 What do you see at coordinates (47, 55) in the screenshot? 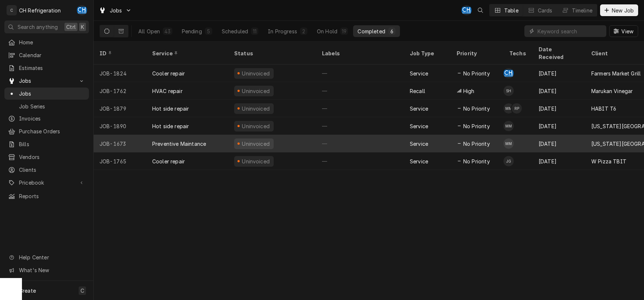
I see `a: Calendar` at bounding box center [47, 55].